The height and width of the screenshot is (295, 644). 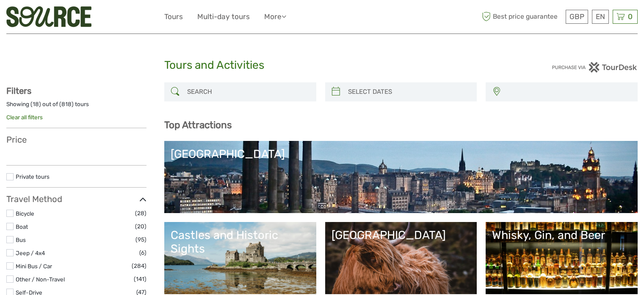 What do you see at coordinates (248, 92) in the screenshot?
I see `input: SEARCH` at bounding box center [248, 92].